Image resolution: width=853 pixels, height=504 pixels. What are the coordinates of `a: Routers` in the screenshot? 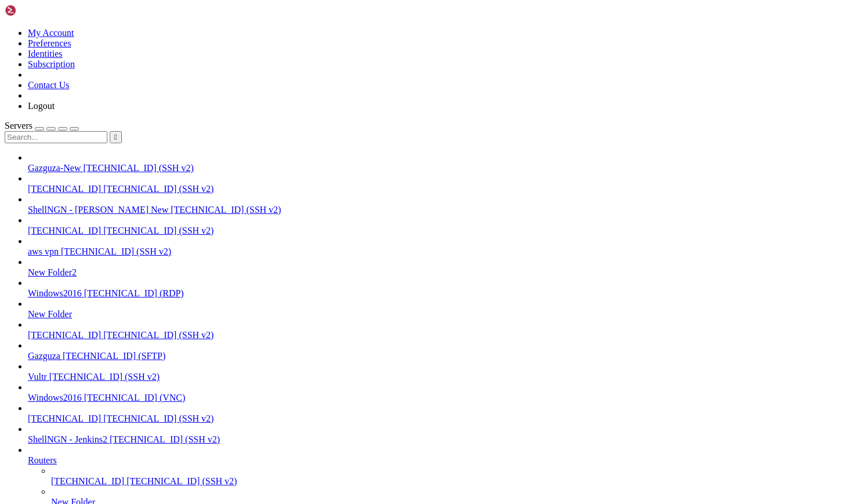 It's located at (439, 460).